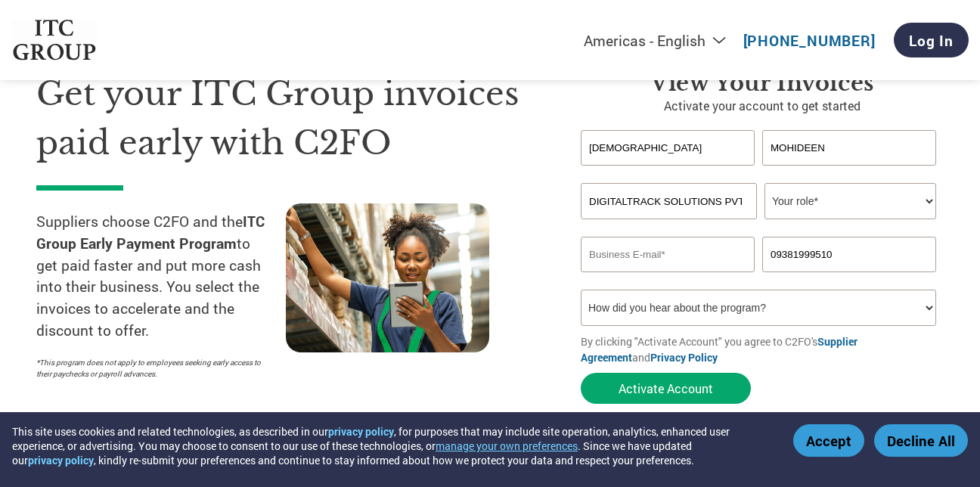 This screenshot has width=980, height=487. What do you see at coordinates (850, 278) in the screenshot?
I see `div: Inavlid Phone Number` at bounding box center [850, 278].